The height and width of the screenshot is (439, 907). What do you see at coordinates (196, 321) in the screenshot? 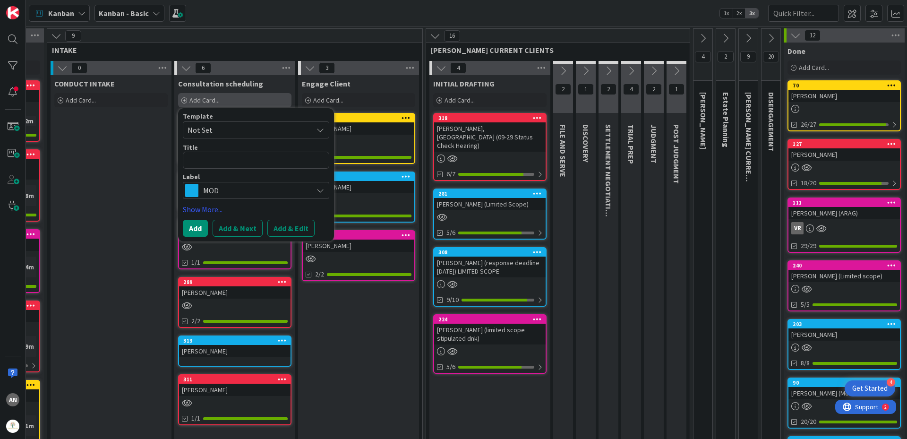
I see `span: 2/2` at bounding box center [196, 321].